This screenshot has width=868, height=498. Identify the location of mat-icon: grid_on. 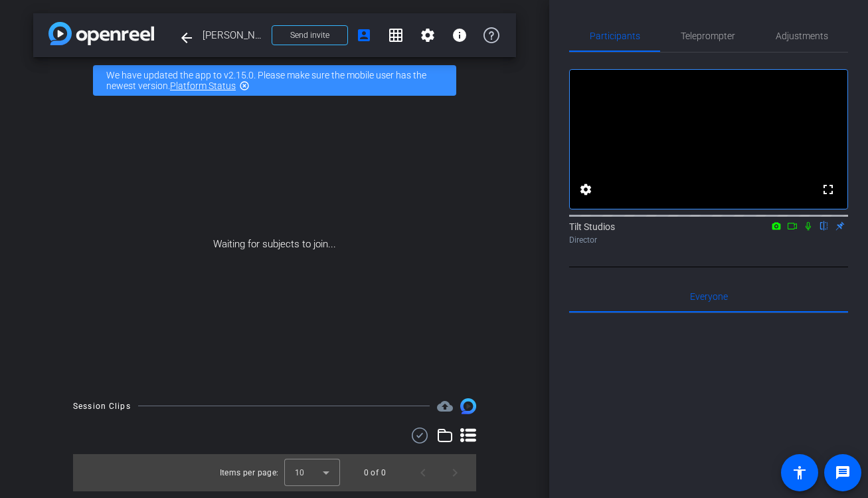
(396, 36).